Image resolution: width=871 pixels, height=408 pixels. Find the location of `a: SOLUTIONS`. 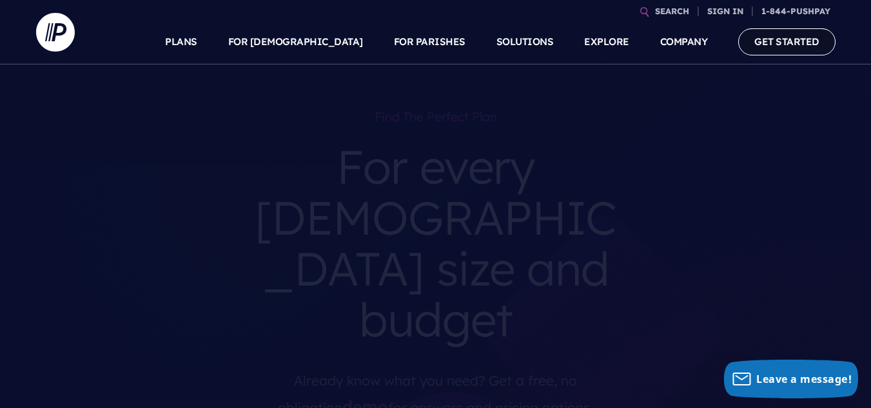

a: SOLUTIONS is located at coordinates (525, 42).